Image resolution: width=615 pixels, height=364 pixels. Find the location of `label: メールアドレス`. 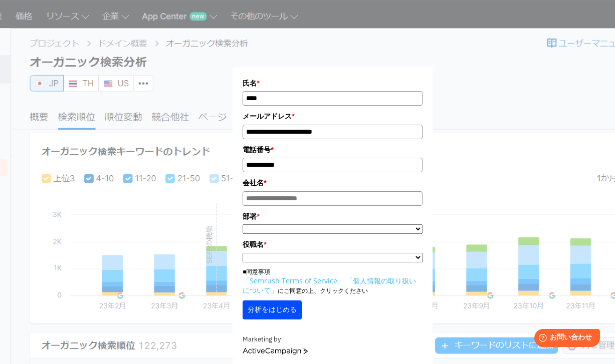

label: メールアドレス is located at coordinates (332, 116).